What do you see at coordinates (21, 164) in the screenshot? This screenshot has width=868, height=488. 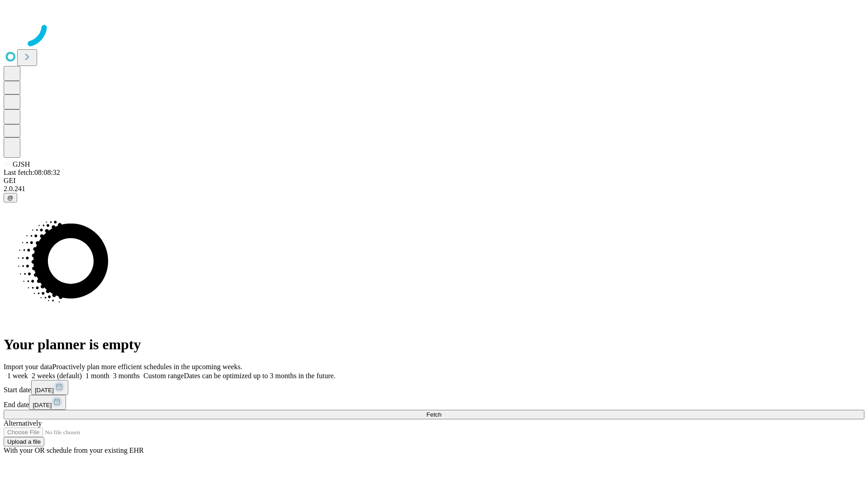 I see `span: GJSH` at bounding box center [21, 164].